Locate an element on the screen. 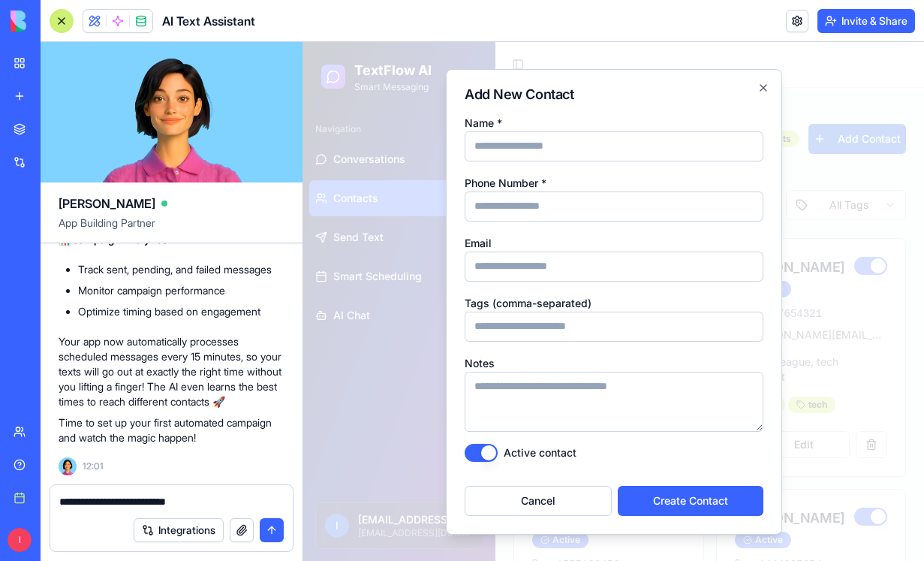 Image resolution: width=924 pixels, height=561 pixels. span: 12:01 is located at coordinates (93, 466).